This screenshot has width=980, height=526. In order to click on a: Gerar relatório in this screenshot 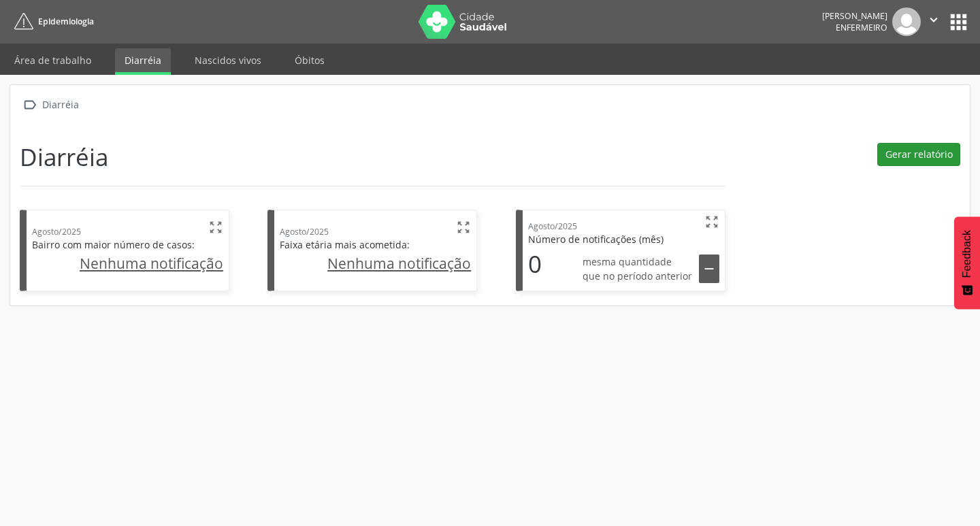, I will do `click(918, 154)`.